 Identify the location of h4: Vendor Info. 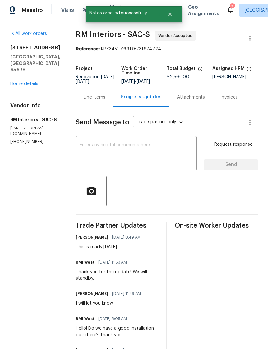
(35, 106).